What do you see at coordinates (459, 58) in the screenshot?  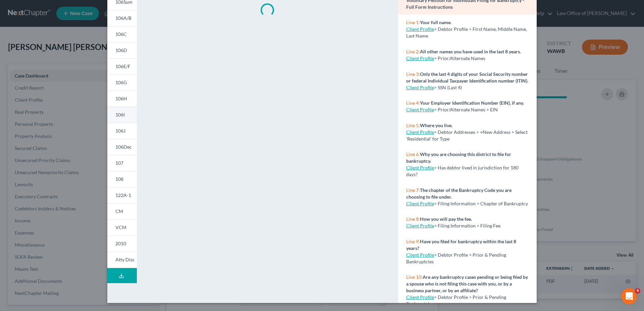 I see `span: > Prior/Alternate Names` at bounding box center [459, 58].